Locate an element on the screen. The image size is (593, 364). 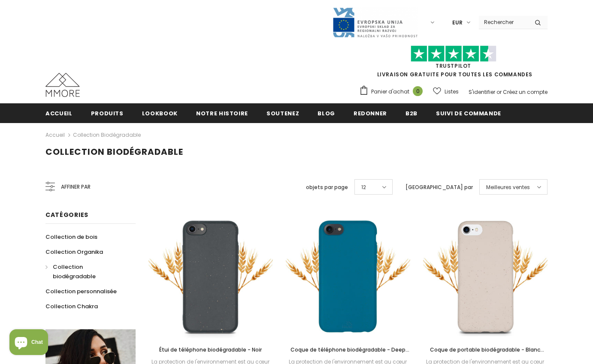
a: Listes is located at coordinates (445, 91).